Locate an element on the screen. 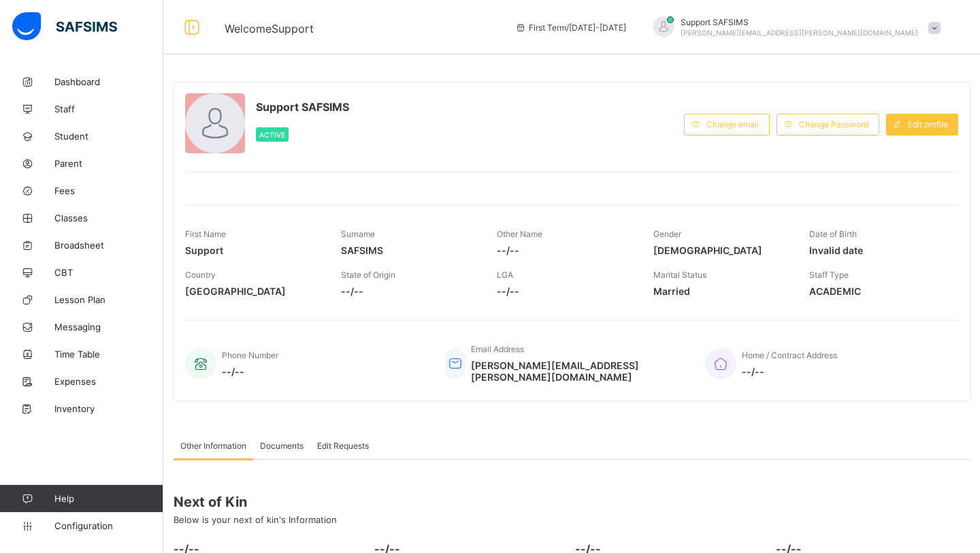  span: Staff Type is located at coordinates (829, 274).